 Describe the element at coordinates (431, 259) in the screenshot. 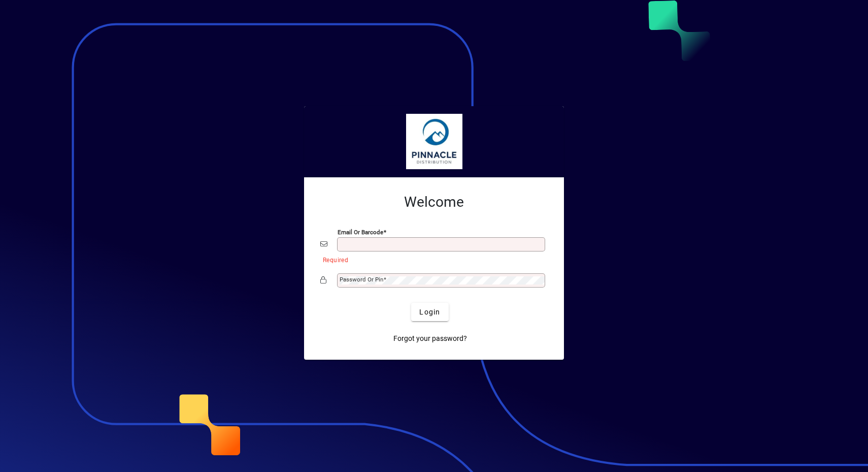

I see `mat-error: Required` at that location.